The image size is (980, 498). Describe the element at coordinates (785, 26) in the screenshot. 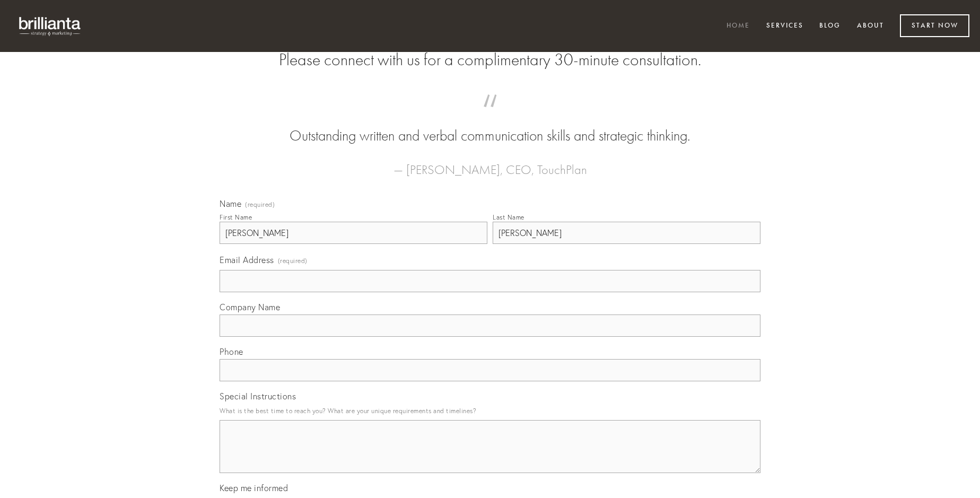

I see `a: Services` at that location.